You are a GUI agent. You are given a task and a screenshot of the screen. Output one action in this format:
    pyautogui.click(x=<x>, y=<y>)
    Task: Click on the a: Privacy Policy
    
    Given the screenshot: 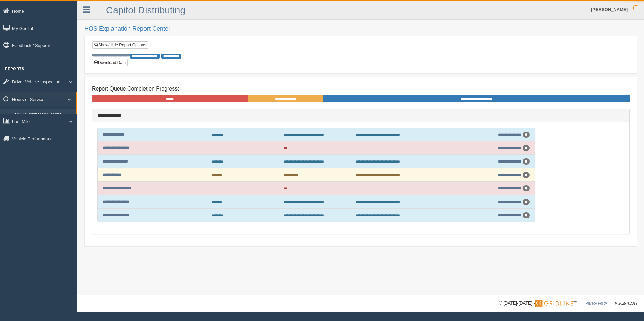 What is the action you would take?
    pyautogui.click(x=597, y=304)
    